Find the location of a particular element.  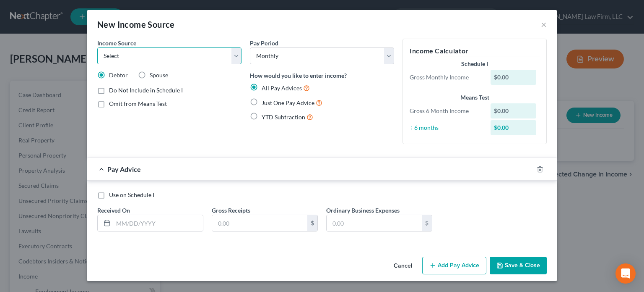

span: Debtor is located at coordinates (118, 75).